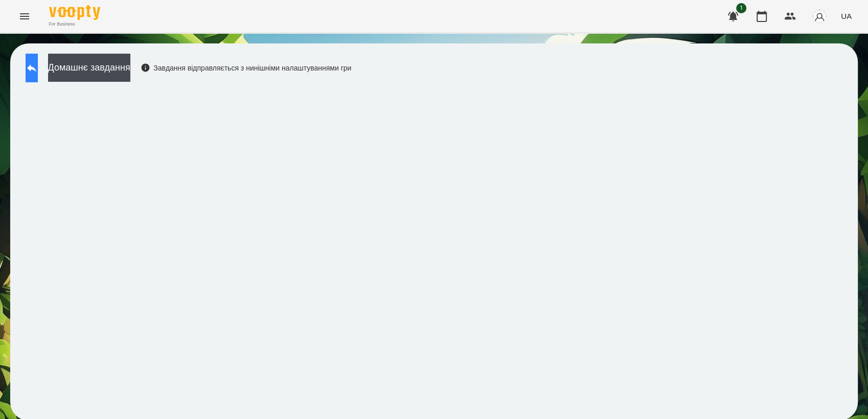 The width and height of the screenshot is (868, 419). Describe the element at coordinates (74, 24) in the screenshot. I see `span: For Business` at that location.